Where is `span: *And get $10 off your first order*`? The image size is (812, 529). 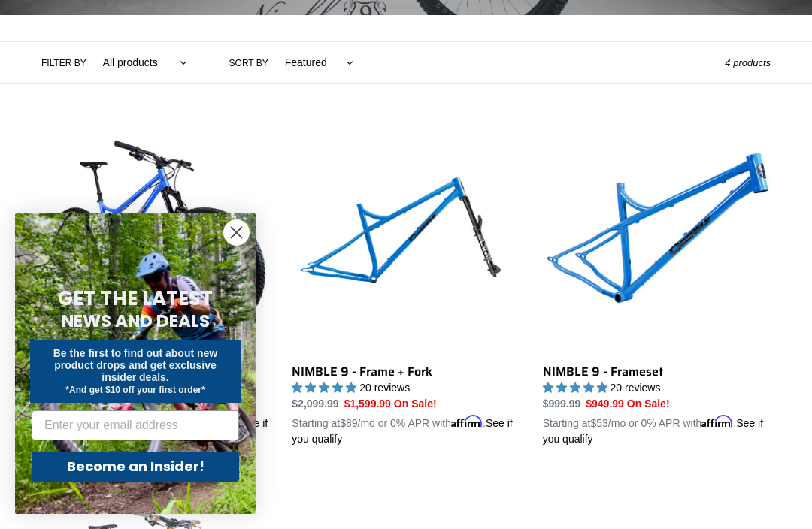 span: *And get $10 off your first order* is located at coordinates (134, 390).